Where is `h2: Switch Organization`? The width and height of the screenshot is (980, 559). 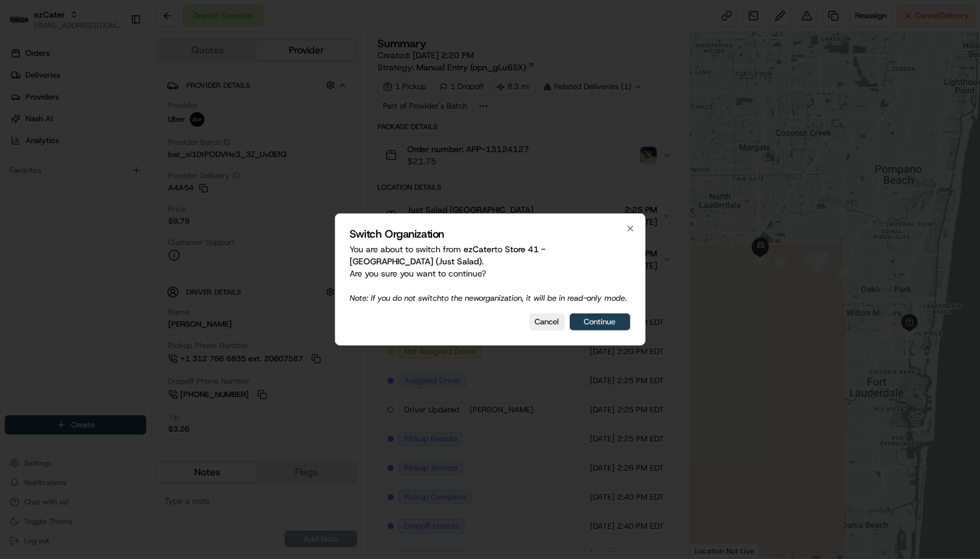
h2: Switch Organization is located at coordinates (490, 234).